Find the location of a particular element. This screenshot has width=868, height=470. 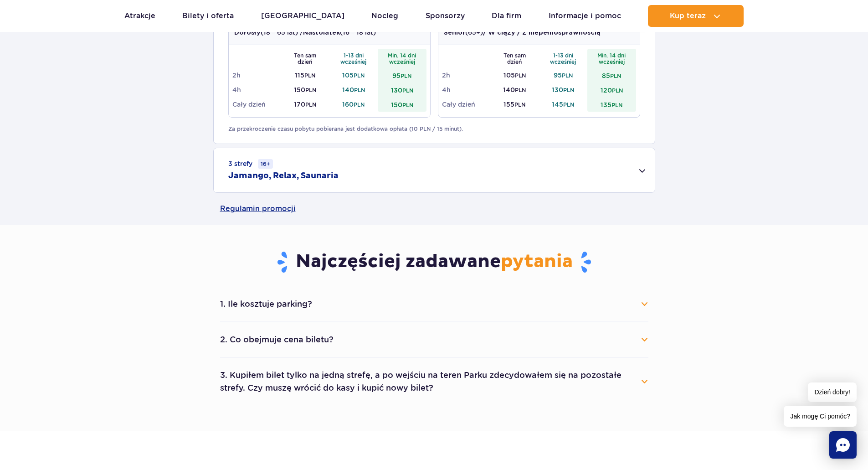

span: Dzień dobry! is located at coordinates (832, 392).